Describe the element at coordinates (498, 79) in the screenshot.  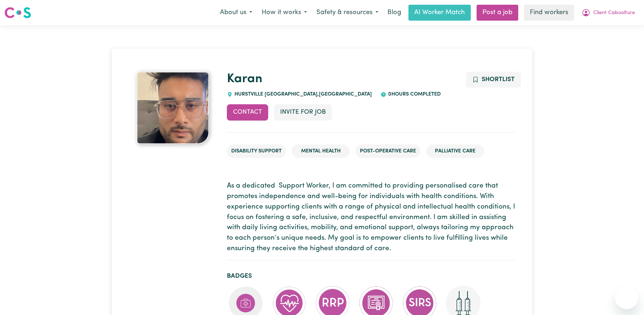
I see `span: Shortlist` at that location.